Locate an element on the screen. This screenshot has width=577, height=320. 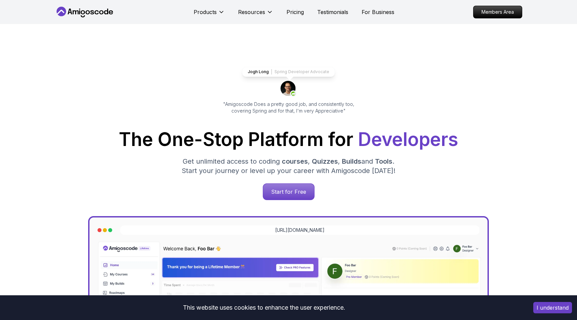
p: Get unlimited access to coding , , and . Start your journey or level up your career with Amigosco... is located at coordinates (289, 166).